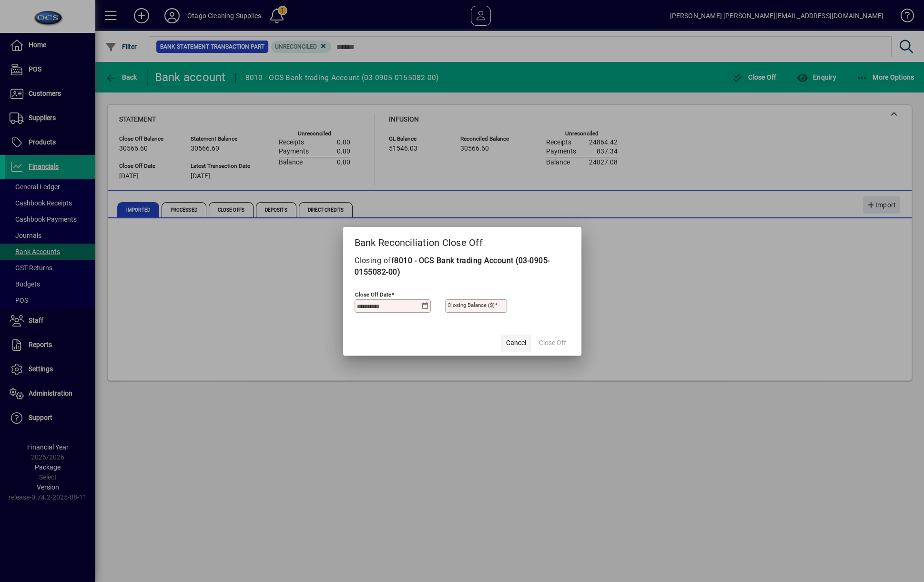  I want to click on span: Cancel, so click(516, 343).